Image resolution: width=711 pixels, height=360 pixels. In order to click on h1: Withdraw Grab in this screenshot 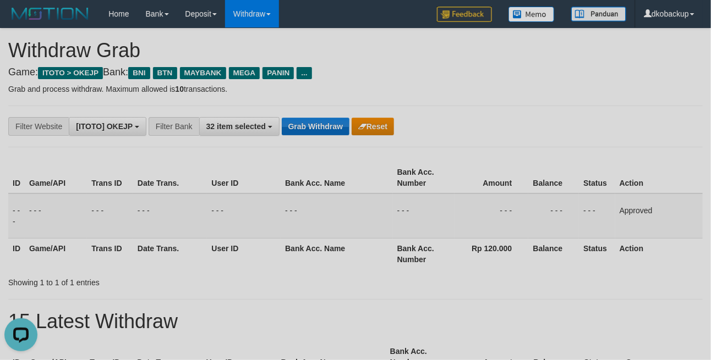, I will do `click(355, 51)`.